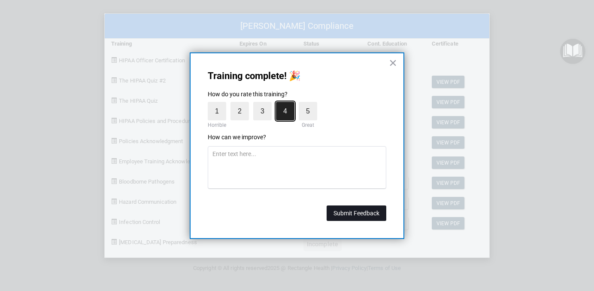  Describe the element at coordinates (297, 137) in the screenshot. I see `p: How can we improve?` at that location.